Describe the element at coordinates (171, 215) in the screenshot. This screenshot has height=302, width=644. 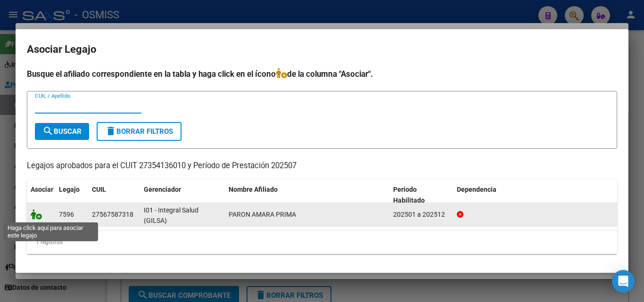
I see `span: I01 - Integral Salud (GILSA)` at that location.